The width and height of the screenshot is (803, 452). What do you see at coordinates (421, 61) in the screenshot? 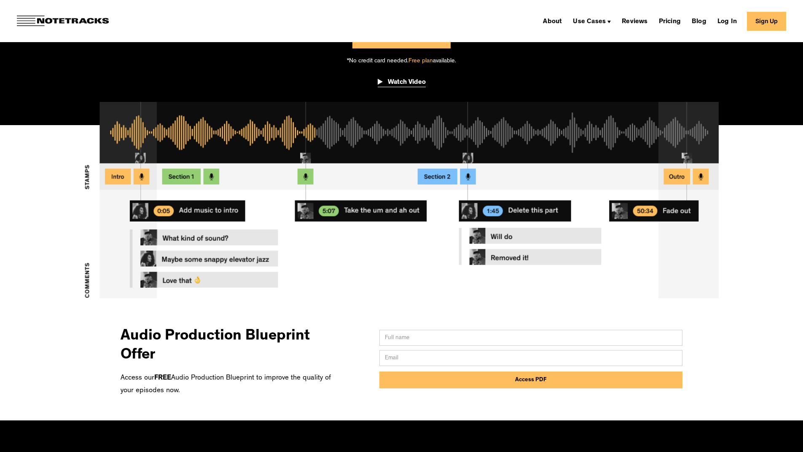
I see `span: Free plan` at bounding box center [421, 61].